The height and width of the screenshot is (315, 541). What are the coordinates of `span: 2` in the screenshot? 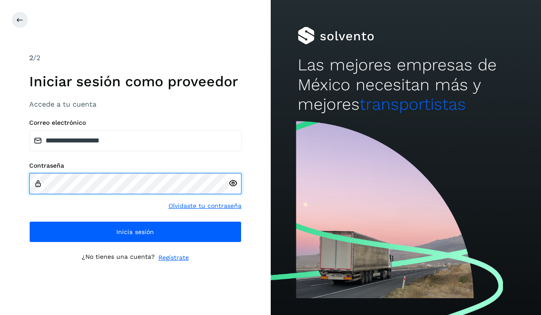 It's located at (31, 57).